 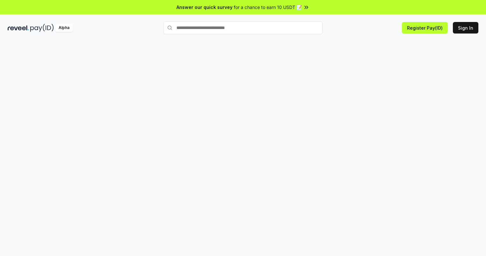 I want to click on button: Register Pay(ID), so click(x=425, y=28).